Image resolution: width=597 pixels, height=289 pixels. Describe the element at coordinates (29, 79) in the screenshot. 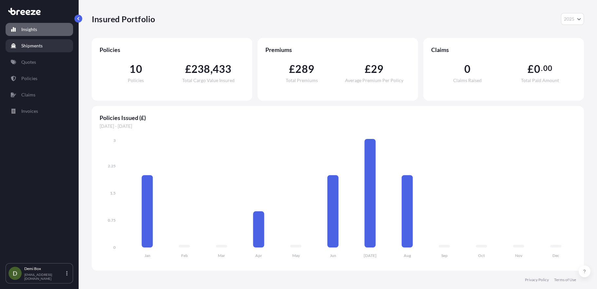

I see `p: Policies` at that location.